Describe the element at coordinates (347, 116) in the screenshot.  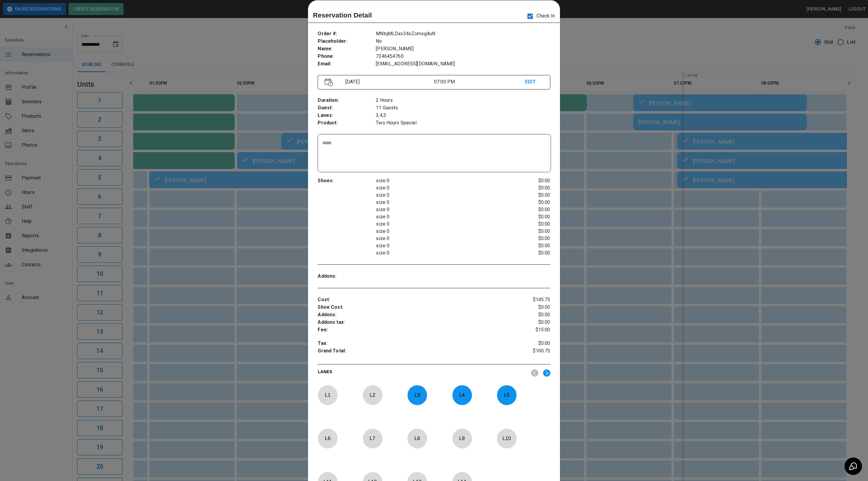
I see `p: Lanes :` at that location.